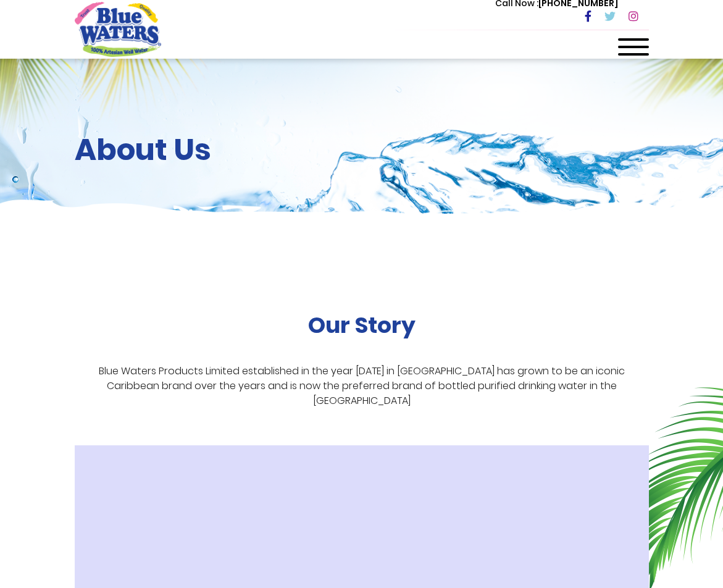  Describe the element at coordinates (118, 29) in the screenshot. I see `a: store logo` at that location.